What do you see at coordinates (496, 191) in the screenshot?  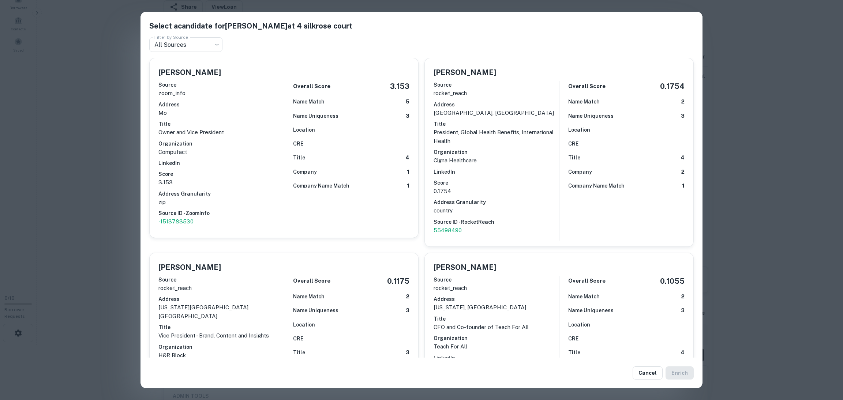 I see `p: 0.1754` at bounding box center [496, 191].